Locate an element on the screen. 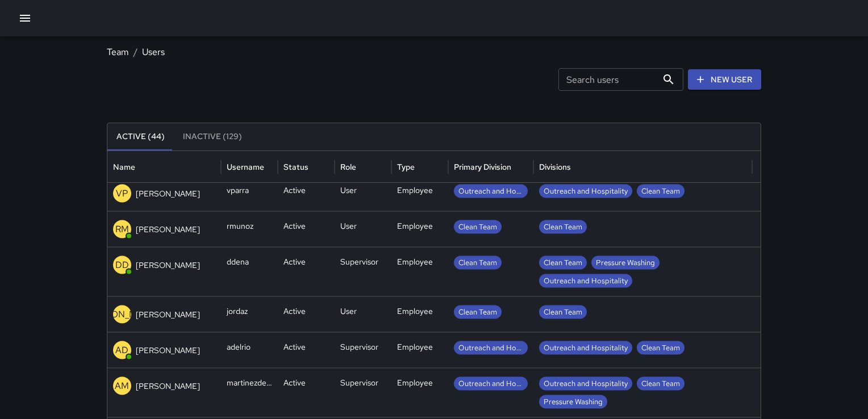  div: Primary Division is located at coordinates (482, 167).